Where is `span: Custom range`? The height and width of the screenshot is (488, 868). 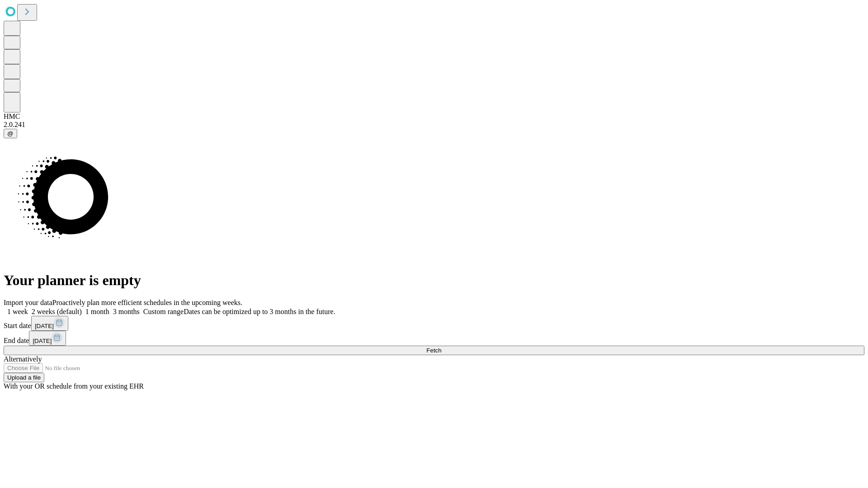
span: Custom range is located at coordinates (164, 312).